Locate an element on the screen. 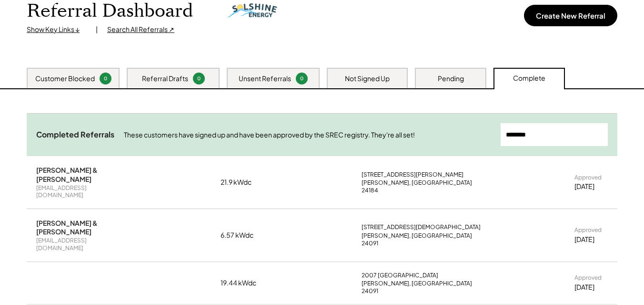 This screenshot has height=305, width=644. div: Customer Blocked is located at coordinates (65, 79).